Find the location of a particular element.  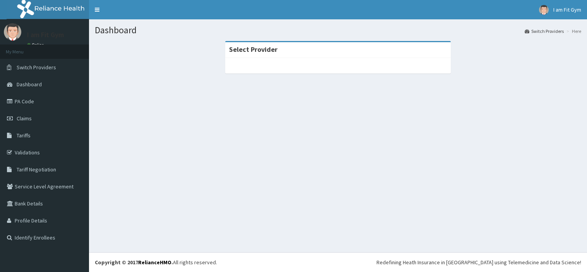

strong: Copyright © 2017 . is located at coordinates (134, 262).